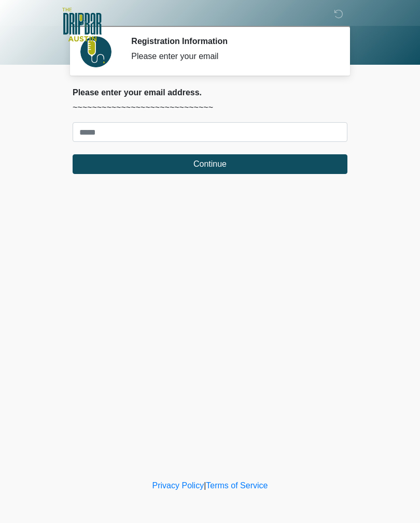 This screenshot has width=420, height=523. What do you see at coordinates (210, 164) in the screenshot?
I see `button: Continue` at bounding box center [210, 164].